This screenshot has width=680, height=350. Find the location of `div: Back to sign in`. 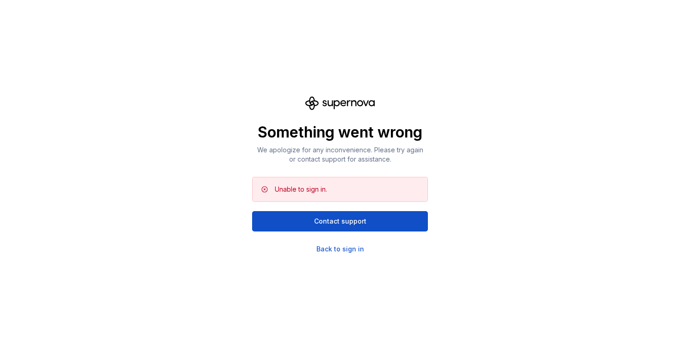

div: Back to sign in is located at coordinates (340, 249).